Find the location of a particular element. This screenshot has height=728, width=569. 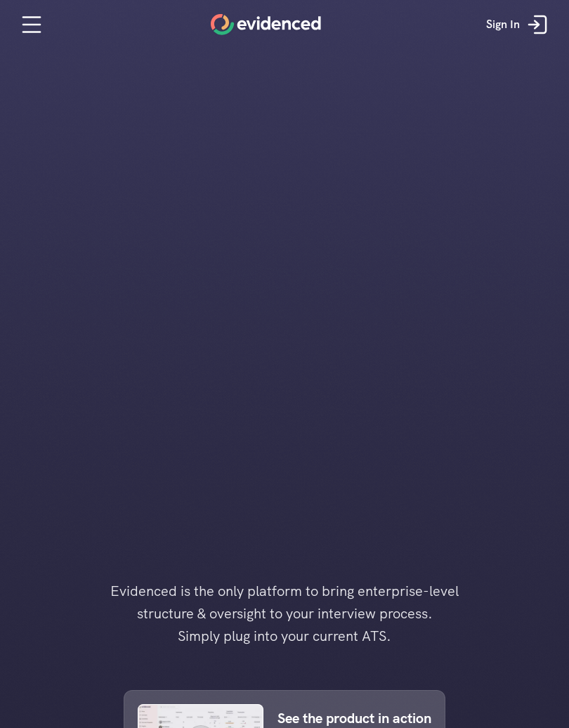

a: Home is located at coordinates (266, 24).